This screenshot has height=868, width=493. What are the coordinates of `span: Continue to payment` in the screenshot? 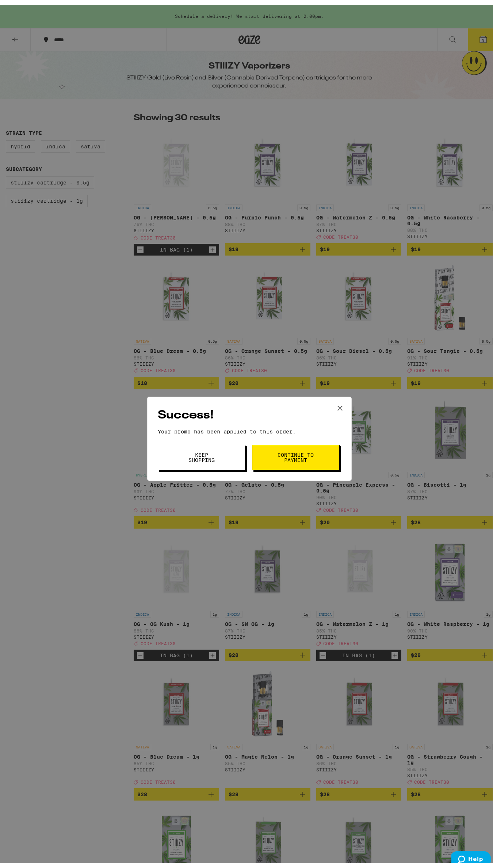 It's located at (296, 453).